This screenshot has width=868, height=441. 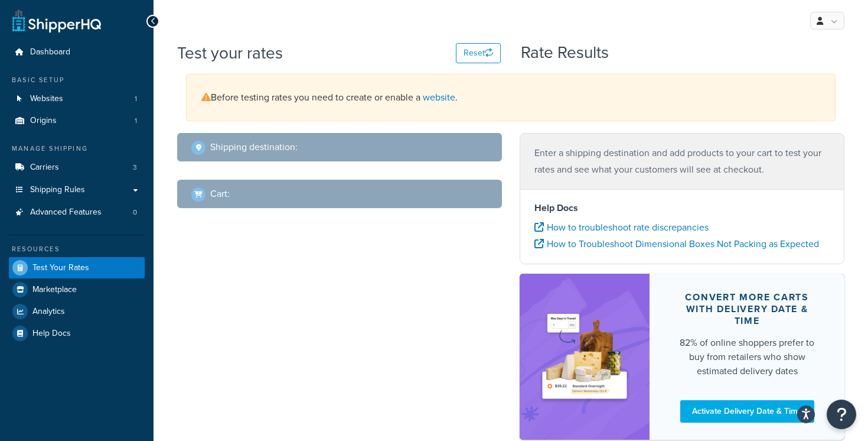 What do you see at coordinates (77, 333) in the screenshot?
I see `a: Help Docs` at bounding box center [77, 333].